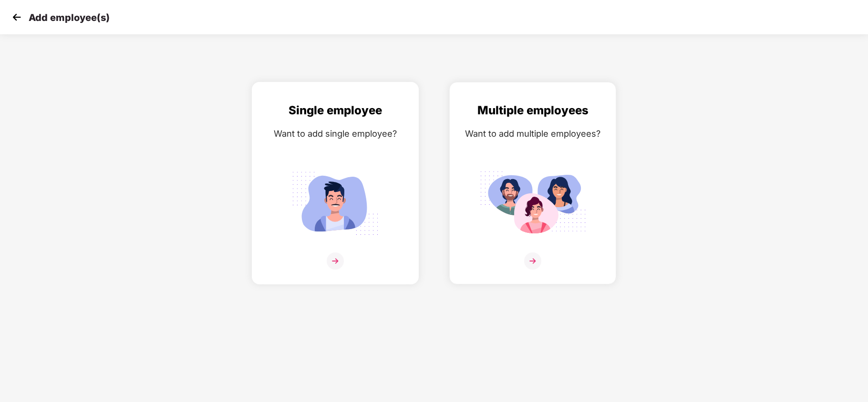  Describe the element at coordinates (335, 111) in the screenshot. I see `div: Single employee` at that location.